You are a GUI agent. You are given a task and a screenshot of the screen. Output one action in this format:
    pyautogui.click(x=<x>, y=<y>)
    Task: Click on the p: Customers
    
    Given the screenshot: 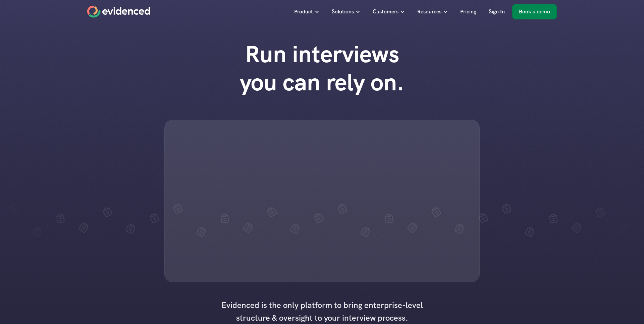 What is the action you would take?
    pyautogui.click(x=385, y=12)
    